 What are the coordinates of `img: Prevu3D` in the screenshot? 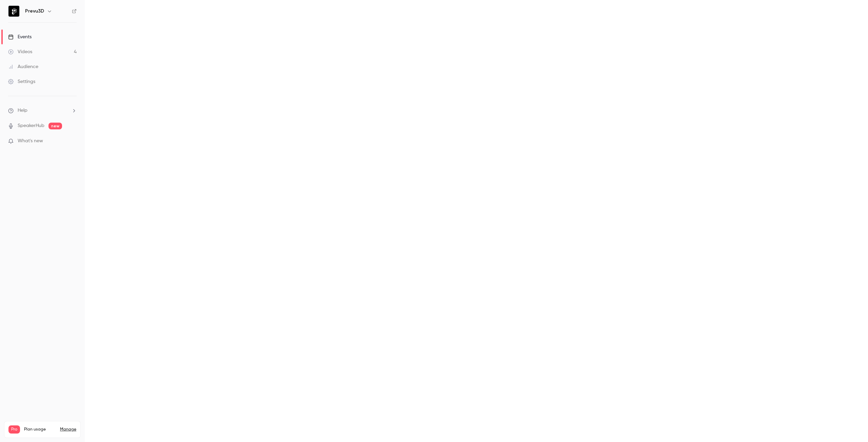 It's located at (14, 11).